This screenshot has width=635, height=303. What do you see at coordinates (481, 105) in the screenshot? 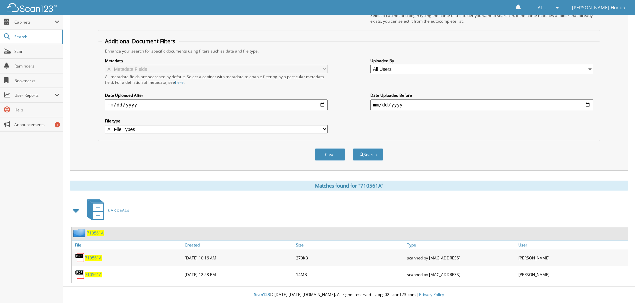
I see `input: end` at bounding box center [481, 105].